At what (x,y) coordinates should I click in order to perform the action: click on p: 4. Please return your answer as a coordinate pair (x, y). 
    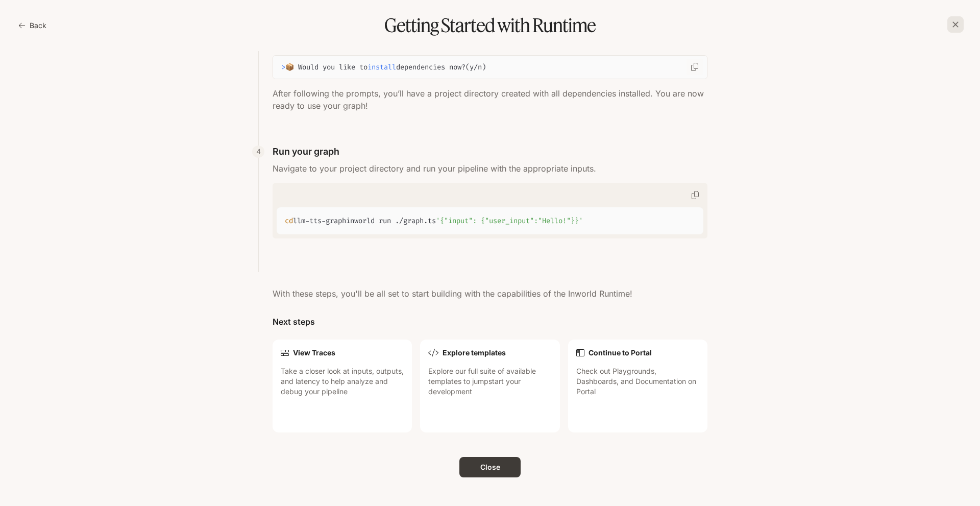
    Looking at the image, I should click on (258, 151).